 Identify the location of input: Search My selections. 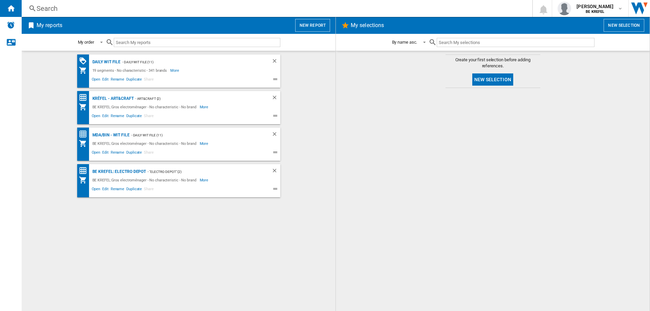
(516, 42).